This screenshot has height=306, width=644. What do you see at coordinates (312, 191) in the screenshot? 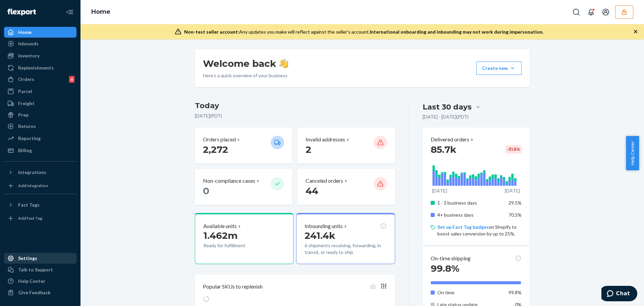
I see `span: 44` at bounding box center [312, 191].